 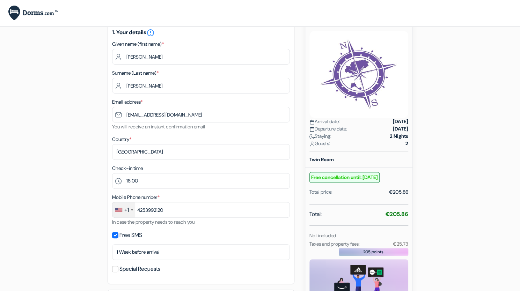 I want to click on span: 205 points, so click(x=373, y=252).